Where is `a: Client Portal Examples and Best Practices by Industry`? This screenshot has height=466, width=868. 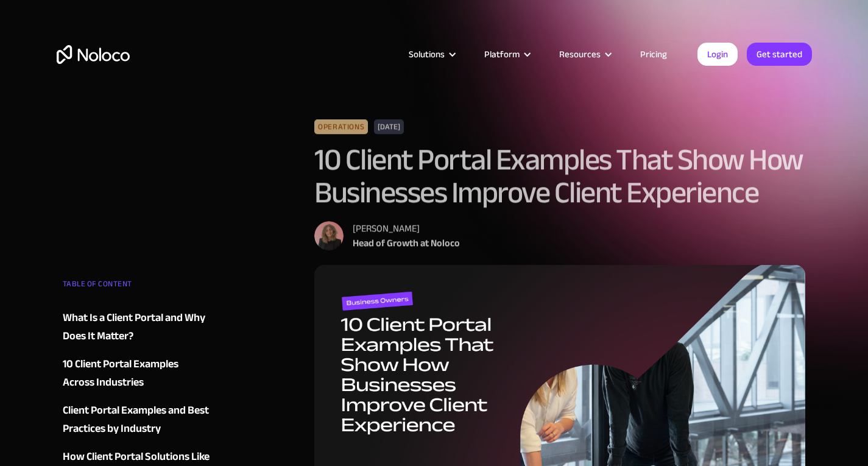
a: Client Portal Examples and Best Practices by Industry is located at coordinates (137, 419).